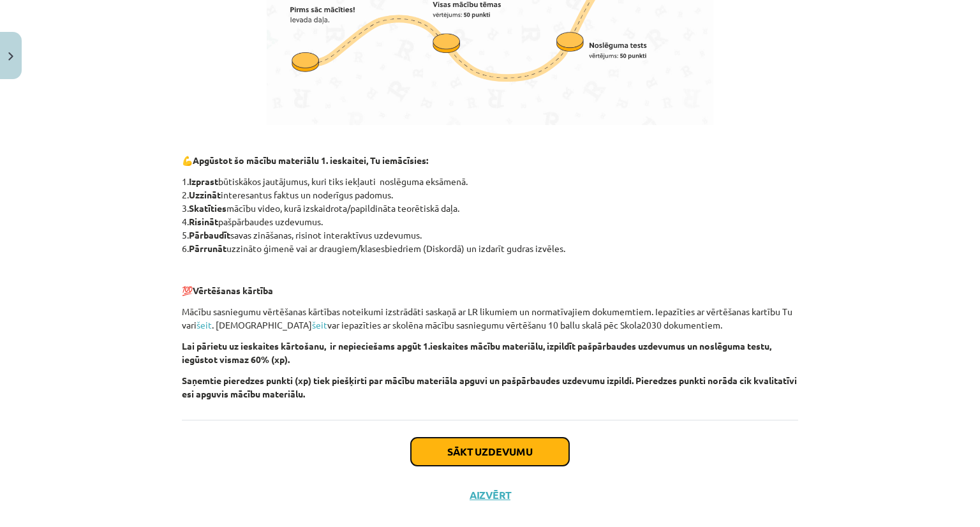  I want to click on button: Aizvērt, so click(490, 495).